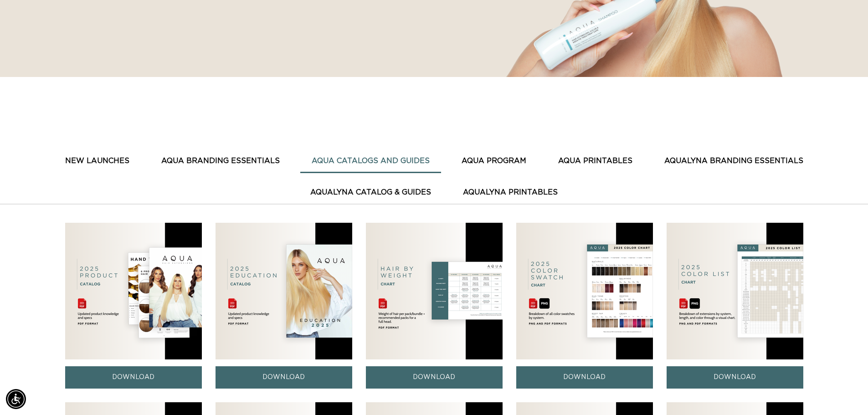 The image size is (868, 415). Describe the element at coordinates (370, 161) in the screenshot. I see `button: AQUA CATALOGS AND GUIDES` at that location.